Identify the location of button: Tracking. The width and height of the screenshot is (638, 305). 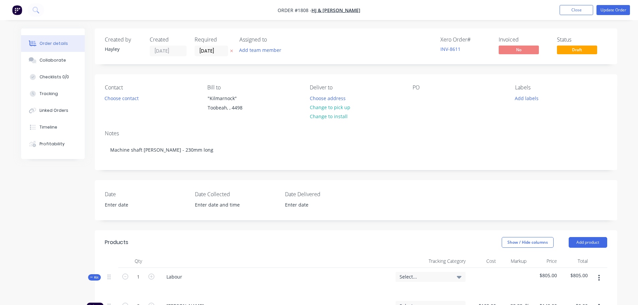
(53, 94).